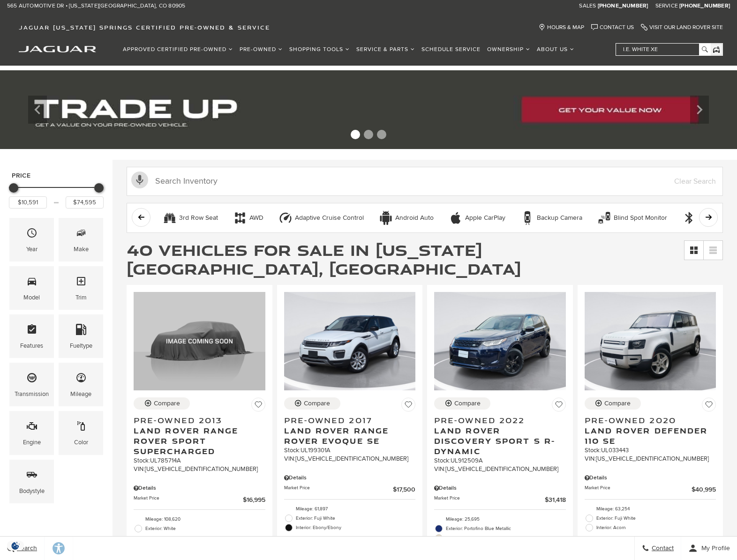 This screenshot has width=737, height=560. I want to click on button: Open user profile menu, so click(709, 549).